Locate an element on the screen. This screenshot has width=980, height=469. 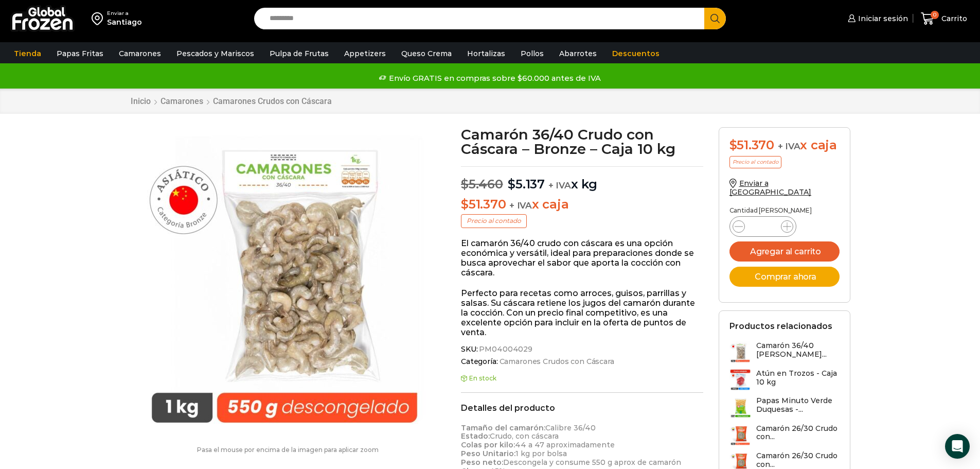
h1: Camarón 36/40 Crudo con Cáscara – Bronze – Caja 10 kg is located at coordinates (582, 141).